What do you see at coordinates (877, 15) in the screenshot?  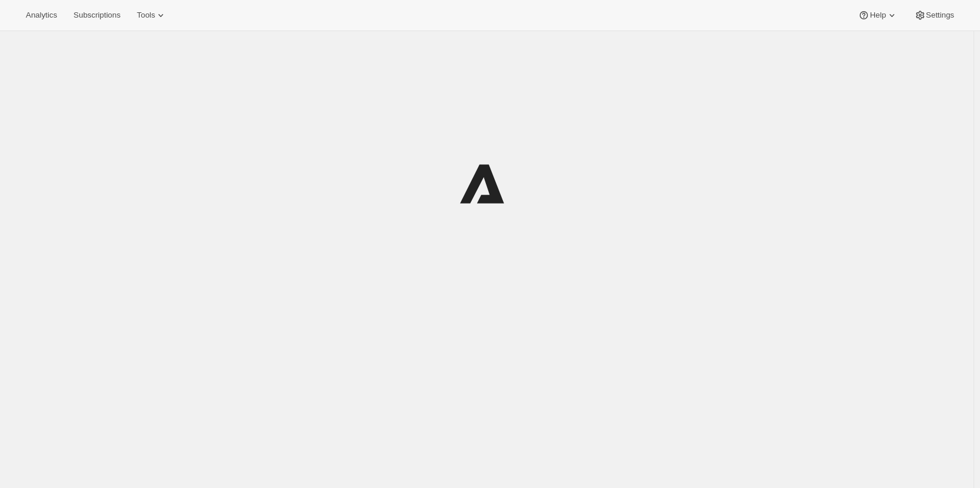 I see `button: Help` at bounding box center [877, 15].